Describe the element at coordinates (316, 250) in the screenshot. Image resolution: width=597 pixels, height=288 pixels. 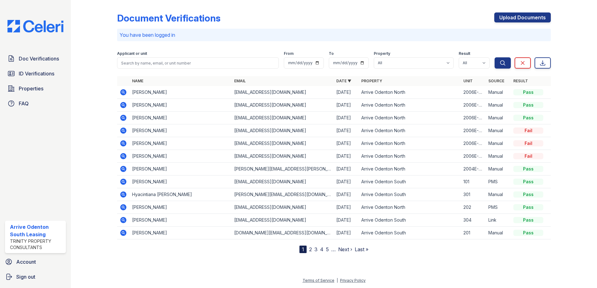
I see `a: 3` at that location.